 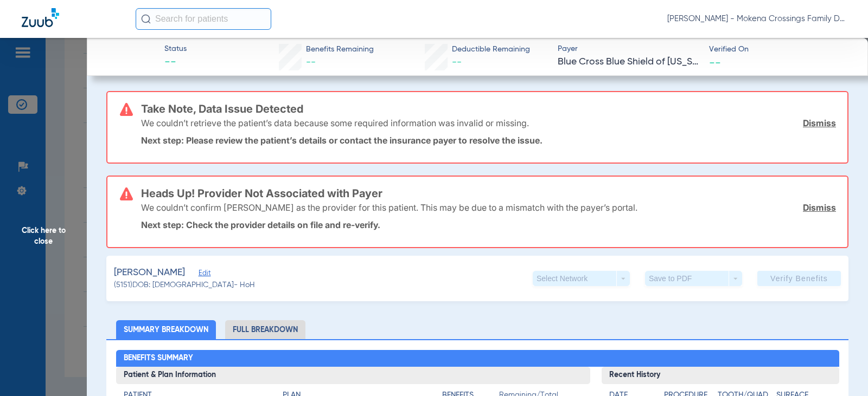 What do you see at coordinates (489, 194) in the screenshot?
I see `h3: Heads Up! Provider Not Associated with Payer` at bounding box center [489, 194].